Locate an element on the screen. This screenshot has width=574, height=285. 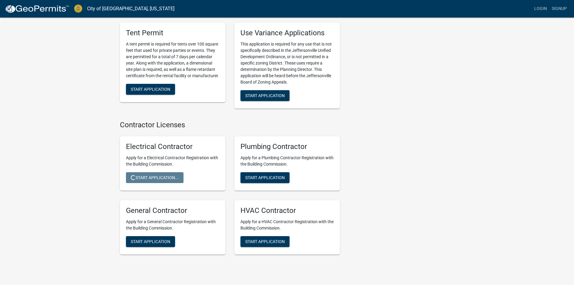
p: Apply for a General Contractor Registration with the Building Commission. is located at coordinates (173, 225).